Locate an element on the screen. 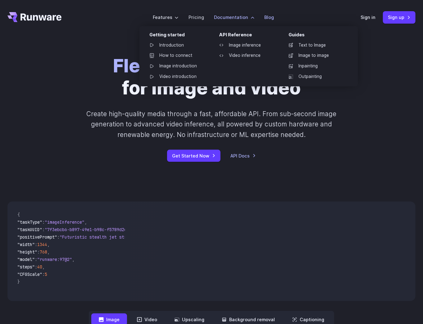 The height and width of the screenshot is (324, 423). a: Image inference is located at coordinates (246, 45).